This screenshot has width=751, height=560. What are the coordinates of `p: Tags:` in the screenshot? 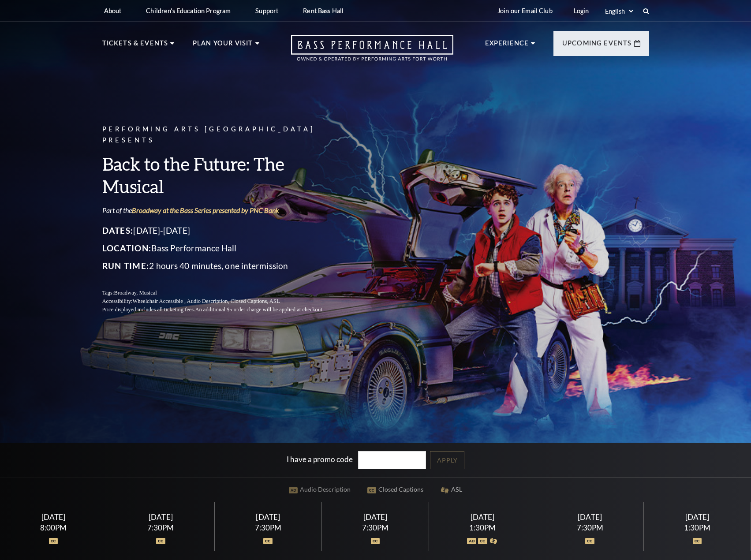 It's located at (224, 293).